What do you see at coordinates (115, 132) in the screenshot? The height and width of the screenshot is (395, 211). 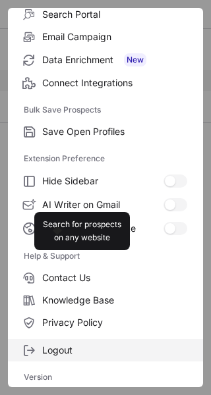 I see `span: Save Open Profiles` at bounding box center [115, 132].